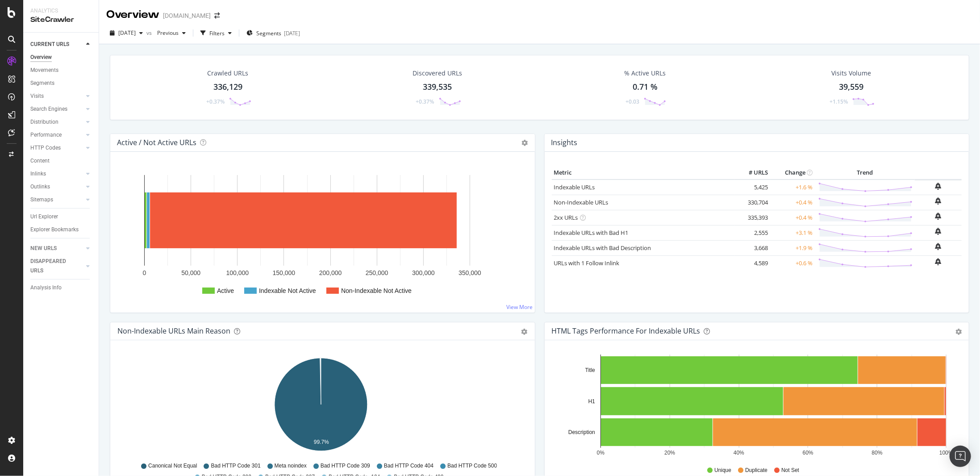 The image size is (980, 476). I want to click on div: Open Intercom Messenger, so click(960, 456).